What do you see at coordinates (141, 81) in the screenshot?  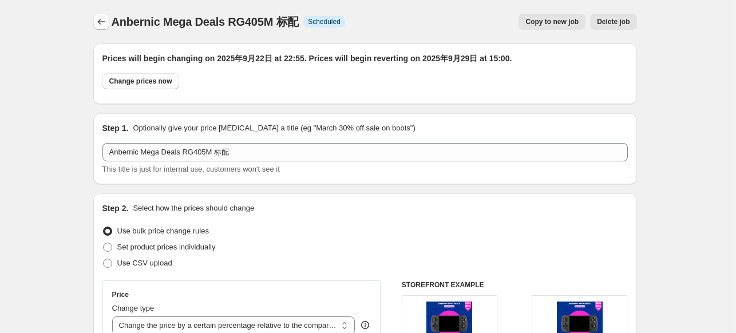 I see `button: Change prices now` at bounding box center [141, 81].